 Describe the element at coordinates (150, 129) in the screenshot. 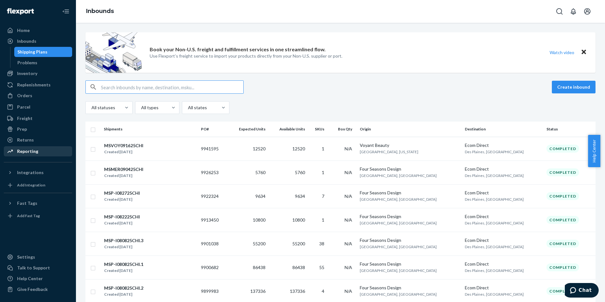

I see `th: Shipments` at that location.